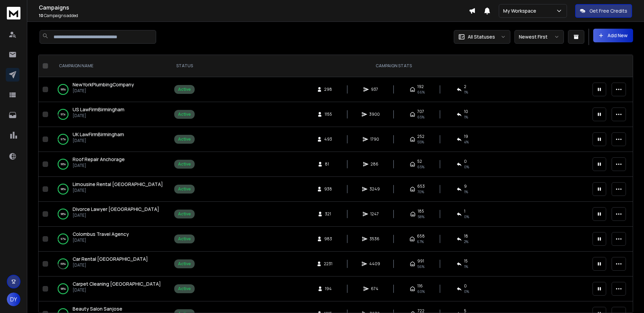 The height and width of the screenshot is (313, 644). Describe the element at coordinates (374, 239) in the screenshot. I see `span: 3536` at that location.